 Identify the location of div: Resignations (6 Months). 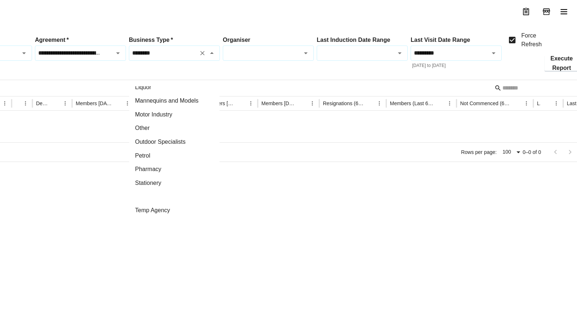
(343, 103).